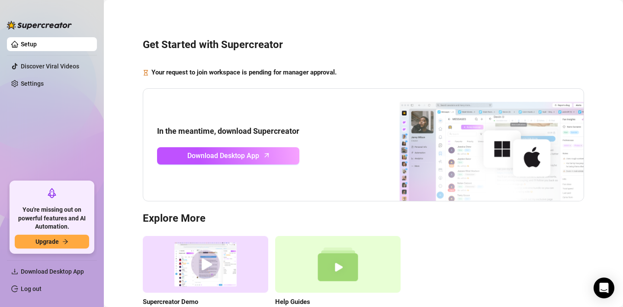  I want to click on a: Setup, so click(29, 44).